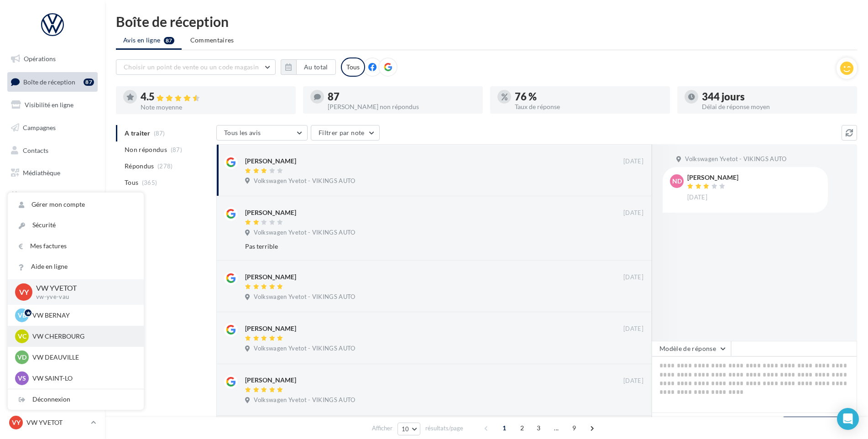 The image size is (868, 439). Describe the element at coordinates (589, 107) in the screenshot. I see `div: Taux de réponse` at that location.